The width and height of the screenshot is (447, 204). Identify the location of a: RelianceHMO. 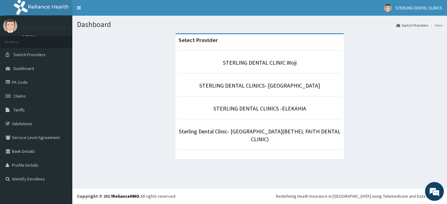
(126, 196).